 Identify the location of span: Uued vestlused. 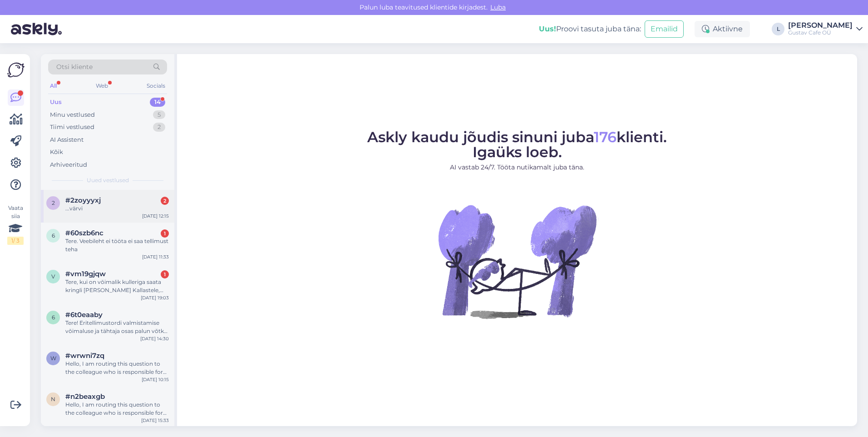
(108, 180).